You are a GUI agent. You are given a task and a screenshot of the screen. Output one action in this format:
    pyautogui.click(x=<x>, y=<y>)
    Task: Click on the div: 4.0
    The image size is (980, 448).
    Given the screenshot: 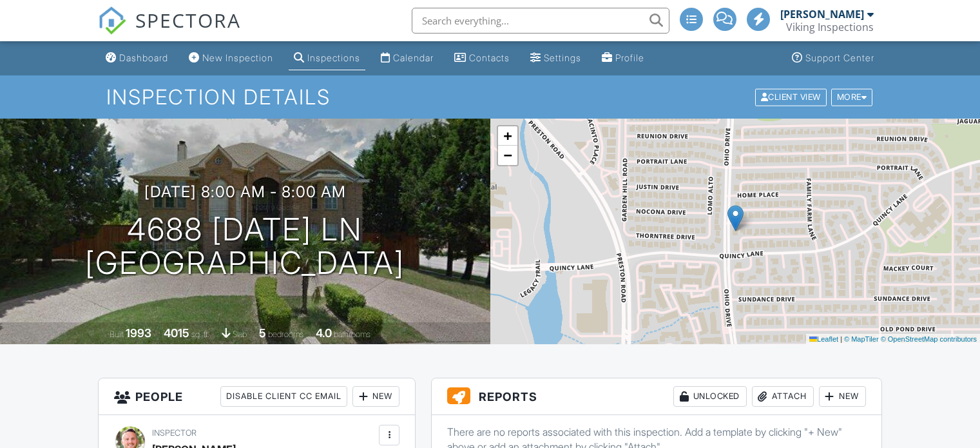 What is the action you would take?
    pyautogui.click(x=324, y=333)
    